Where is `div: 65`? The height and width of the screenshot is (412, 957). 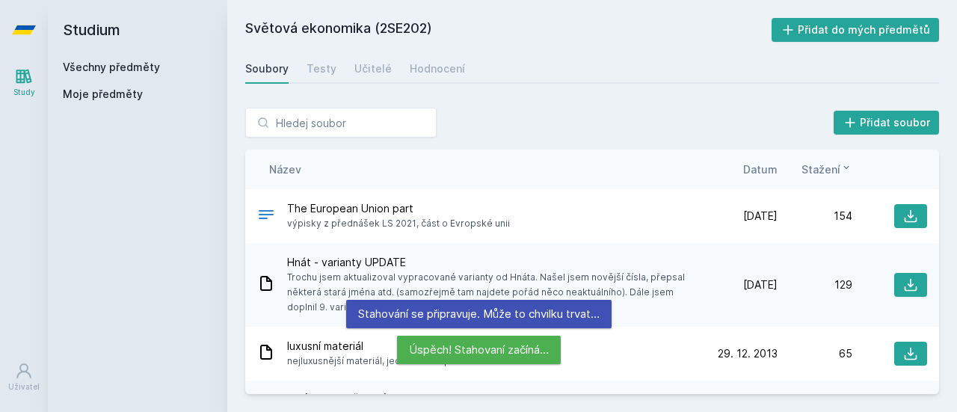 div: 65 is located at coordinates (815, 354).